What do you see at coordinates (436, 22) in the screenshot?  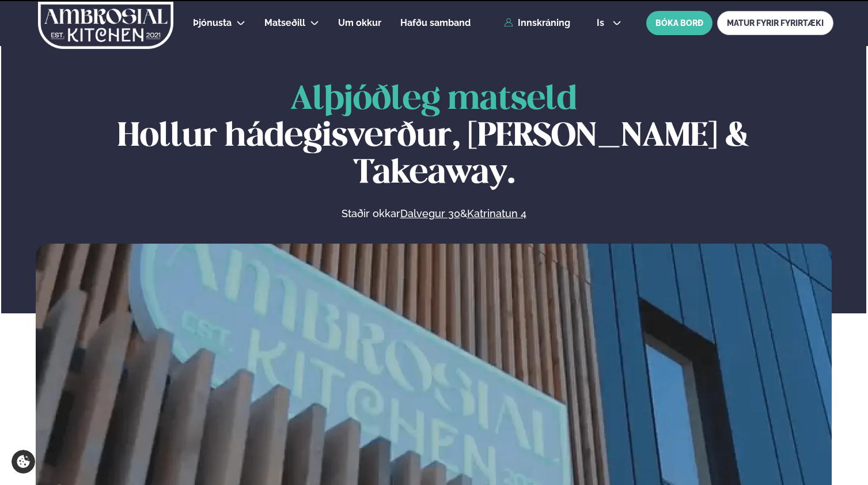 I see `span: Hafðu samband` at bounding box center [436, 22].